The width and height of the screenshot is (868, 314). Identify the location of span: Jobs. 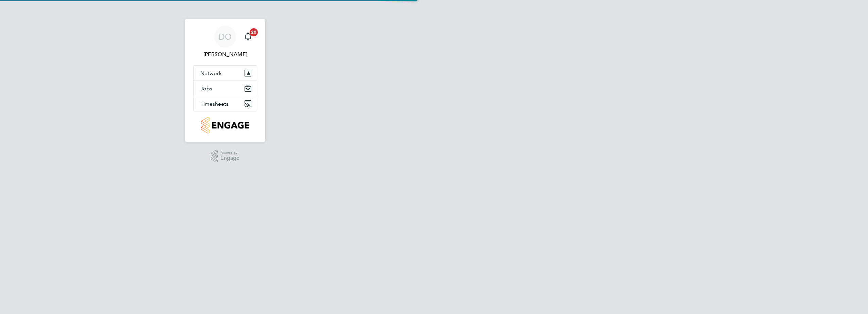
(206, 89).